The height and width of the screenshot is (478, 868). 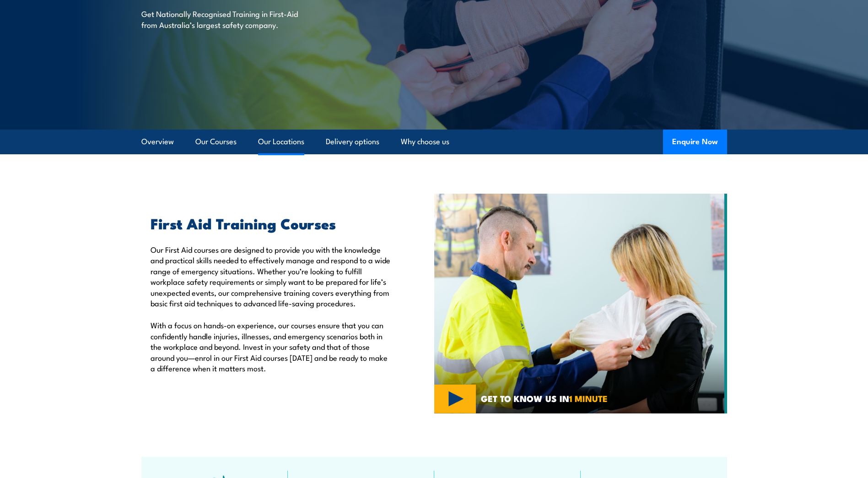 What do you see at coordinates (157, 141) in the screenshot?
I see `a: Overview` at bounding box center [157, 141].